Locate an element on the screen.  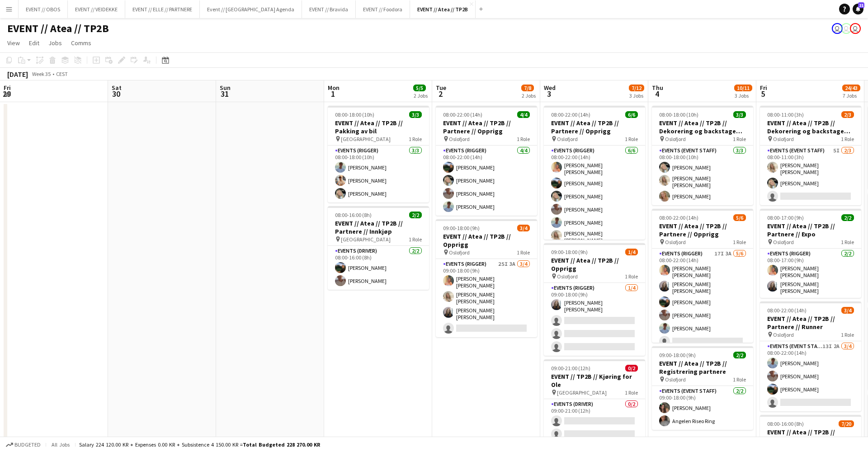
app-job-card: 08:00-22:00 (14h)6/6EVENT // Atea // TP2B // Partnere // Opprigg Oslofjord1 RoleEvents (Rigger)6/... is located at coordinates (595, 173).